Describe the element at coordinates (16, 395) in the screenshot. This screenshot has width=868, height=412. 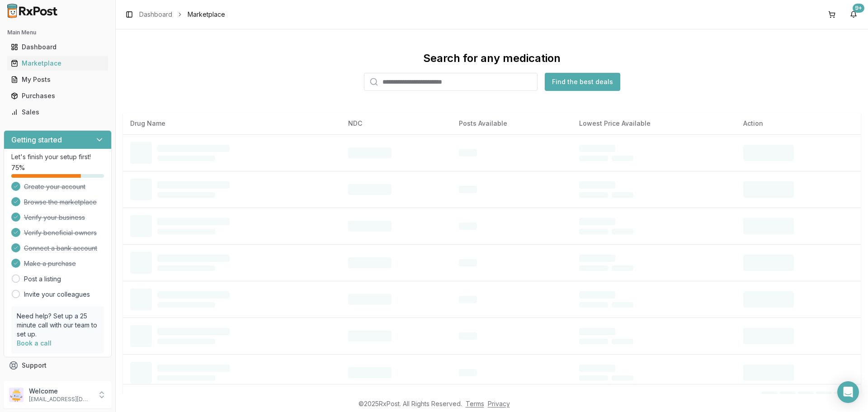
I see `img: User avatar` at that location.